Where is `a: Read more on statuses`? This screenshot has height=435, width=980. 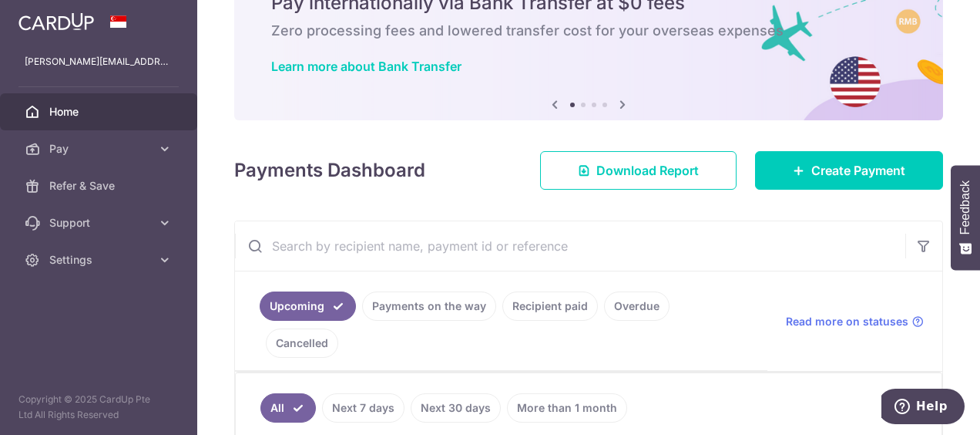 a: Read more on statuses is located at coordinates (854, 322).